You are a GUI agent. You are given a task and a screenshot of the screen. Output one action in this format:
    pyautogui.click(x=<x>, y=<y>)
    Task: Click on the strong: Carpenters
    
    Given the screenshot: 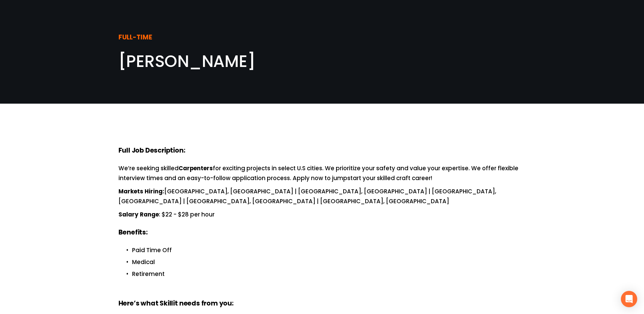 What is the action you would take?
    pyautogui.click(x=196, y=168)
    